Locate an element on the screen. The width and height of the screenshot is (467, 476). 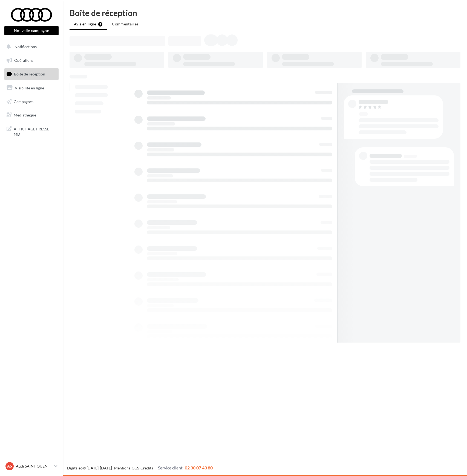
a: Digitaleo is located at coordinates (75, 468).